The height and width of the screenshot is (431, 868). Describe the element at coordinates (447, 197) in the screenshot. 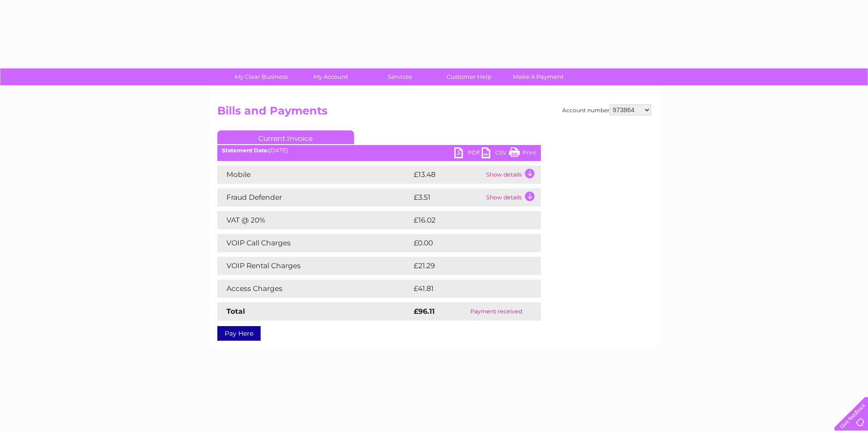

I see `td: £3.51` at that location.